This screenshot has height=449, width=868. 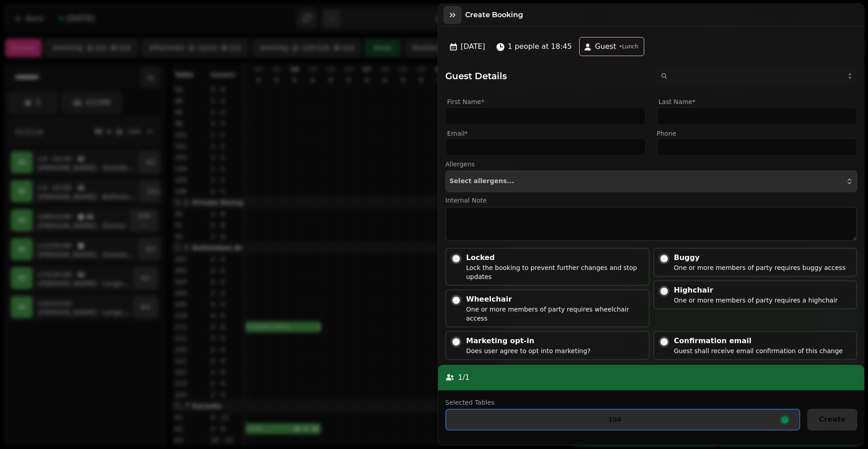 I want to click on div: Locked, so click(x=556, y=258).